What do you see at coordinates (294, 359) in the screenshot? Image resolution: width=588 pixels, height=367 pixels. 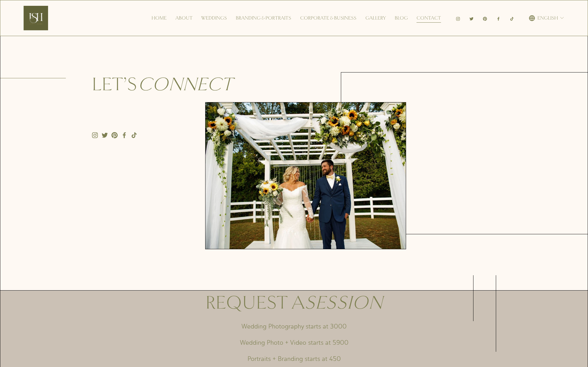 I see `p: Portraits + Branding starts at 450` at bounding box center [294, 359].